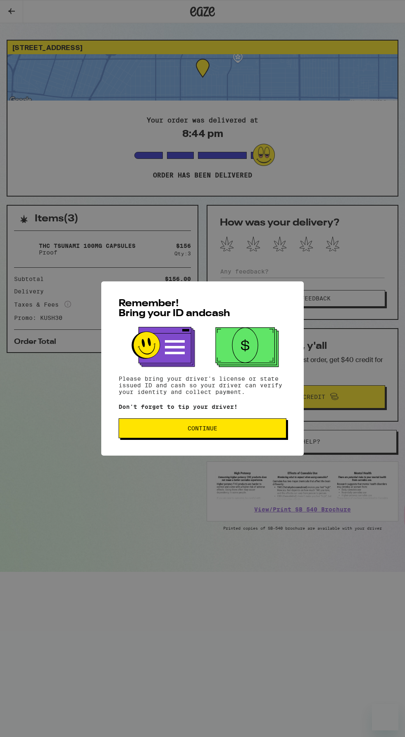  What do you see at coordinates (203, 385) in the screenshot?
I see `p: Please bring your driver's license or state issued ID and cash so your driver can verify your ide...` at bounding box center [203, 385].